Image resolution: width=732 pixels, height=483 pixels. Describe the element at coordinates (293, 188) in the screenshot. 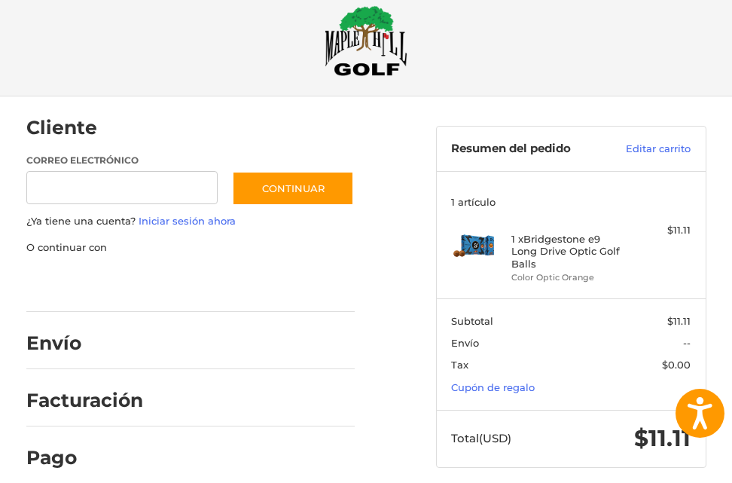

I see `button: Continuar` at that location.